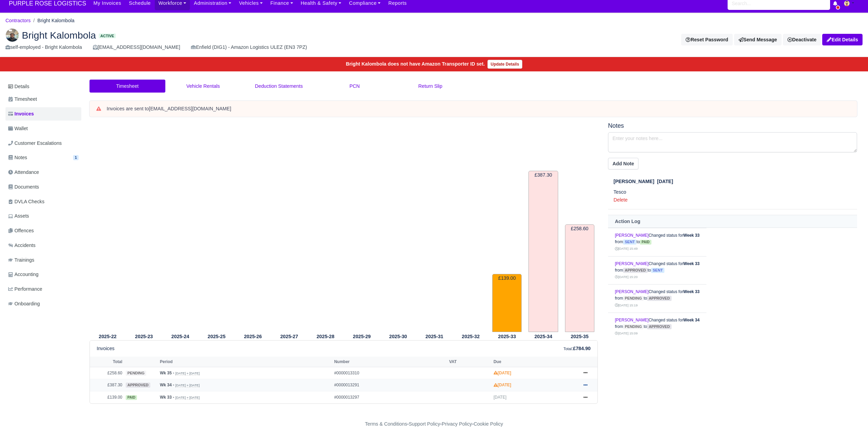  Describe the element at coordinates (43, 216) in the screenshot. I see `a: Assets` at that location.